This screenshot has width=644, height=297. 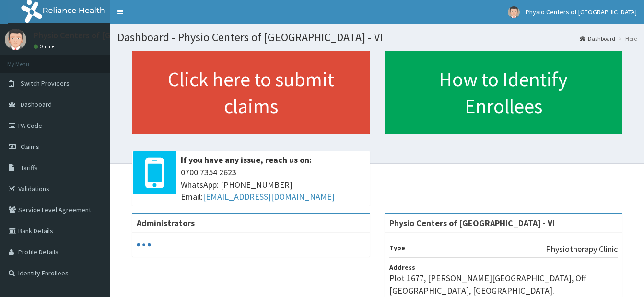 What do you see at coordinates (30, 147) in the screenshot?
I see `span: Claims` at bounding box center [30, 147].